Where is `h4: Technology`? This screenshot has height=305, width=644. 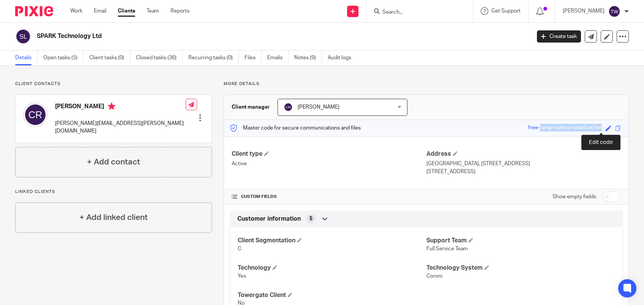
h4: Technology is located at coordinates (332, 268).